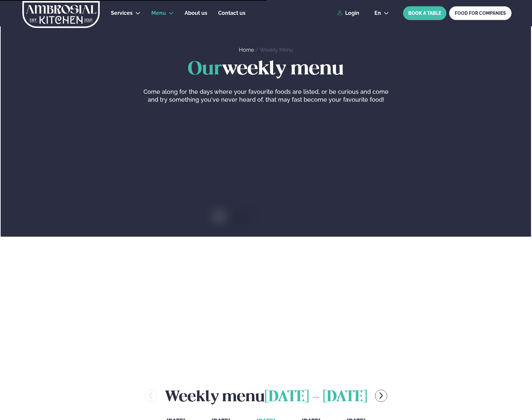 The width and height of the screenshot is (532, 420). What do you see at coordinates (382, 13) in the screenshot?
I see `button: en` at bounding box center [382, 13].